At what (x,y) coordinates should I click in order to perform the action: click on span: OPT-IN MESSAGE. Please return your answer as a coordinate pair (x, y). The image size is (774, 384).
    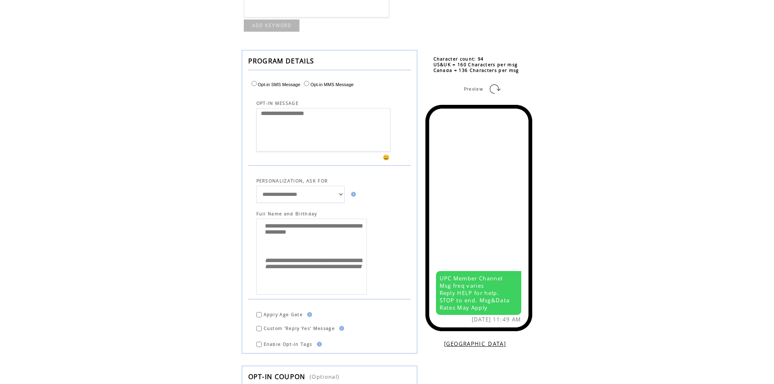
    Looking at the image, I should click on (278, 103).